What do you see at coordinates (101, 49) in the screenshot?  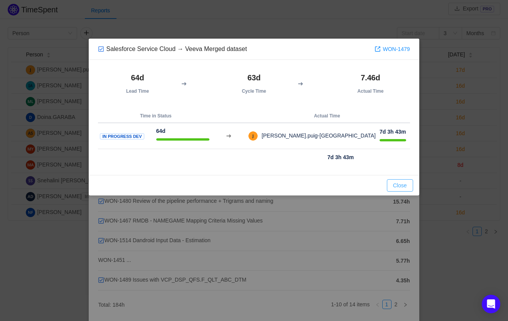 I see `img: 10318` at bounding box center [101, 49].